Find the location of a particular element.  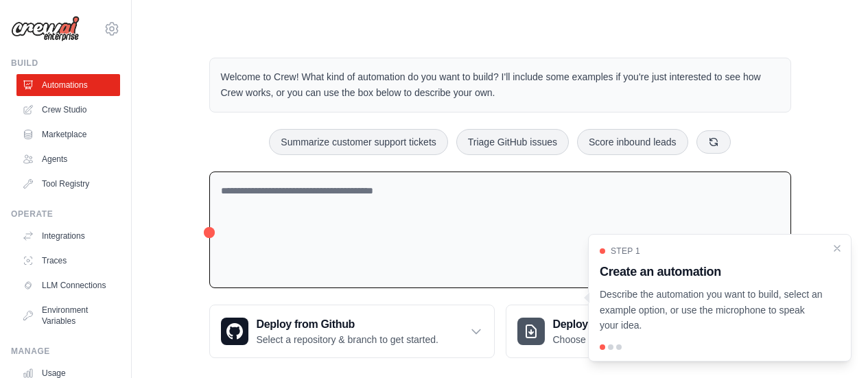

button: Triage GitHub issues is located at coordinates (512, 142).